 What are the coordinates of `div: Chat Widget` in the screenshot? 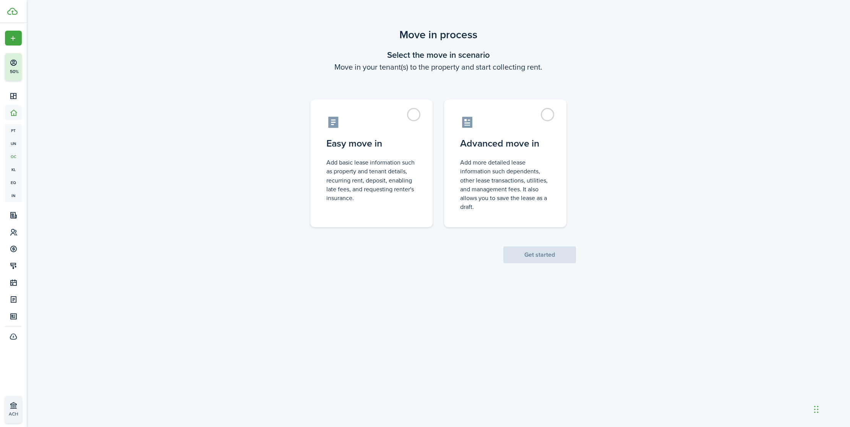 It's located at (831, 408).